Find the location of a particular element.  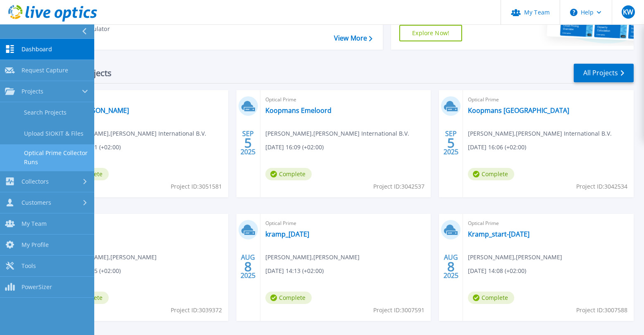

span: PowerSizer is located at coordinates (37, 287).